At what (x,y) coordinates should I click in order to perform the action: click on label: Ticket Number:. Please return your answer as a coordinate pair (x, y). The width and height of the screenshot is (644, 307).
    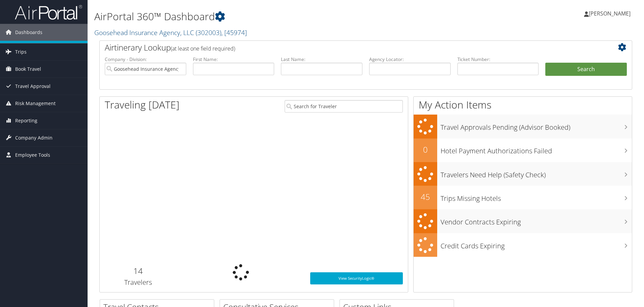
    Looking at the image, I should click on (498, 59).